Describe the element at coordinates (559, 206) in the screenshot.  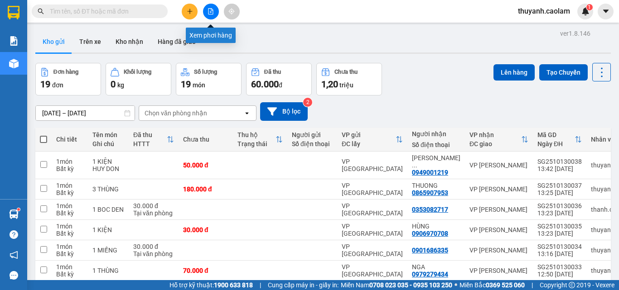
I see `div: SG2510130036` at that location.